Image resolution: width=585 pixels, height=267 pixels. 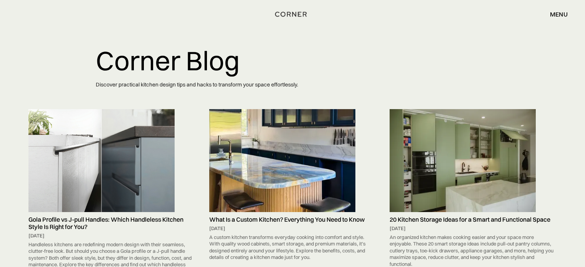 I want to click on h5: Gola Profile vs J-pull Handles: Which Handleless Kitchen Style Is Right for You?, so click(x=112, y=223).